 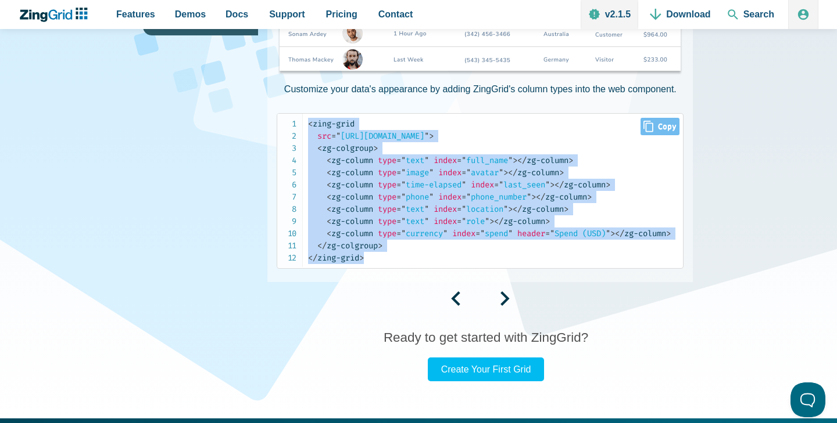 What do you see at coordinates (577, 234) in the screenshot?
I see `span: Spend (USD)` at bounding box center [577, 234].